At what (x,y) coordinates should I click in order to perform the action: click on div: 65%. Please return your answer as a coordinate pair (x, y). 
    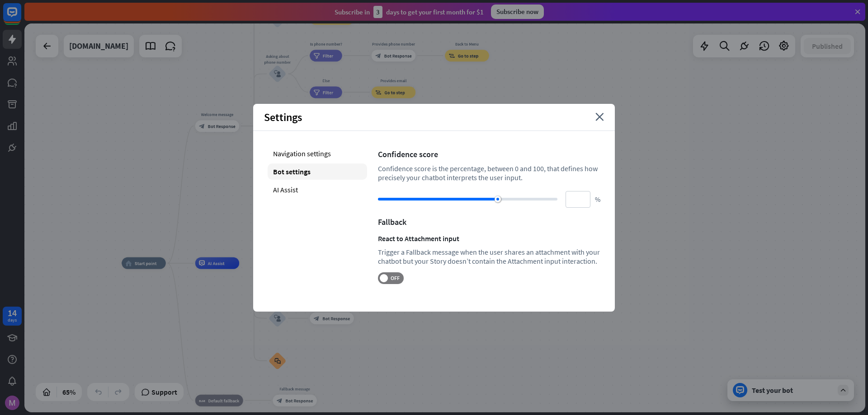
    Looking at the image, I should click on (69, 392).